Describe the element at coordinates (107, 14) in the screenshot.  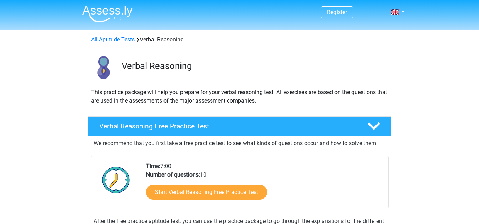
I see `img: Assessly` at that location.